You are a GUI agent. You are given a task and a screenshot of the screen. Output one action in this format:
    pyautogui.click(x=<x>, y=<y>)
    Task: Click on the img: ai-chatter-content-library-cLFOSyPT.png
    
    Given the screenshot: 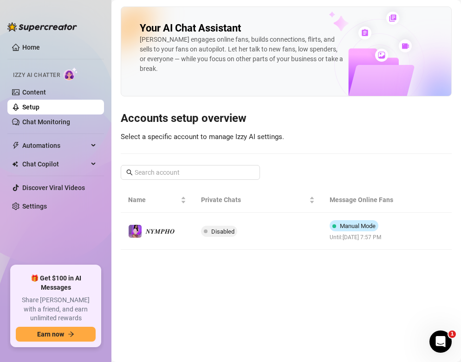 What is the action you would take?
    pyautogui.click(x=379, y=49)
    